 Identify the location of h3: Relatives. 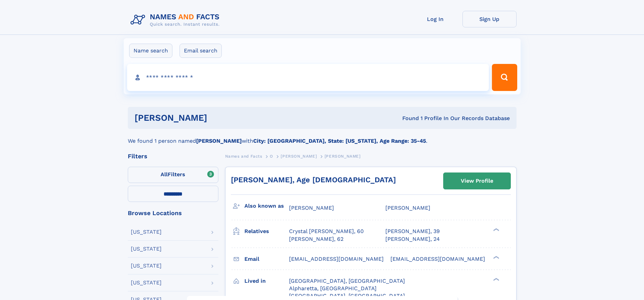
(267, 232).